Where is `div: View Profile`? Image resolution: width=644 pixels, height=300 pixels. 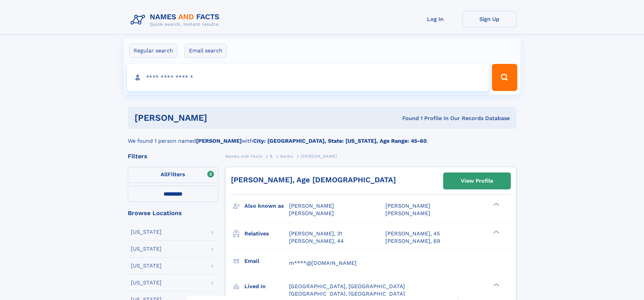
div: View Profile is located at coordinates (477, 181).